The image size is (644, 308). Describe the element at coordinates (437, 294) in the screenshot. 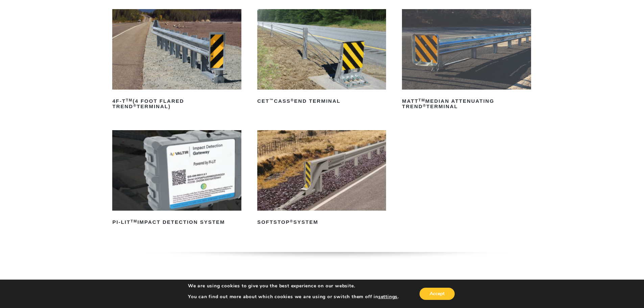

I see `button: Accept` at that location.